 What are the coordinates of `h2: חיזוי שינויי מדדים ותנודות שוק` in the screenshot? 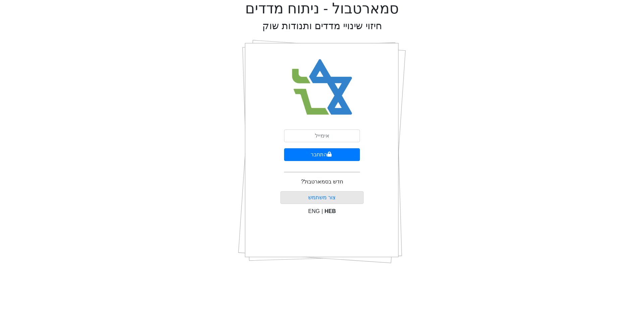 It's located at (322, 26).